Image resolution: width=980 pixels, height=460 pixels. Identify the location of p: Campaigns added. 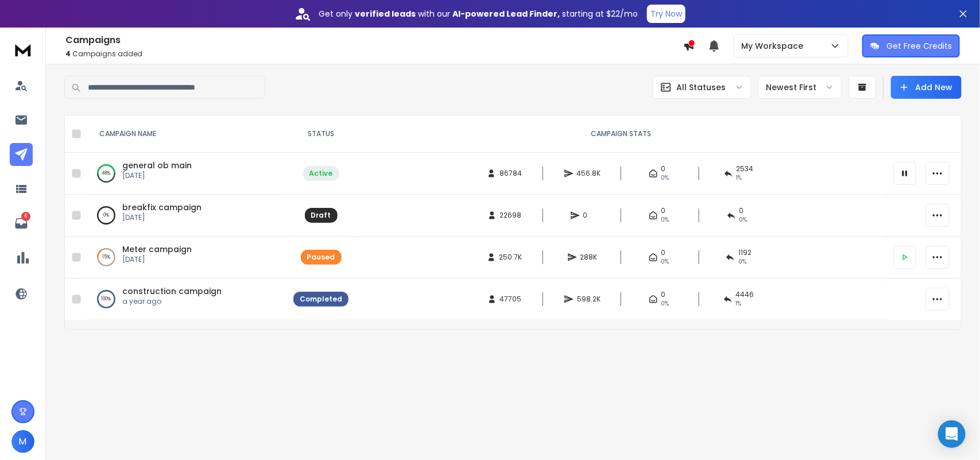
(374, 54).